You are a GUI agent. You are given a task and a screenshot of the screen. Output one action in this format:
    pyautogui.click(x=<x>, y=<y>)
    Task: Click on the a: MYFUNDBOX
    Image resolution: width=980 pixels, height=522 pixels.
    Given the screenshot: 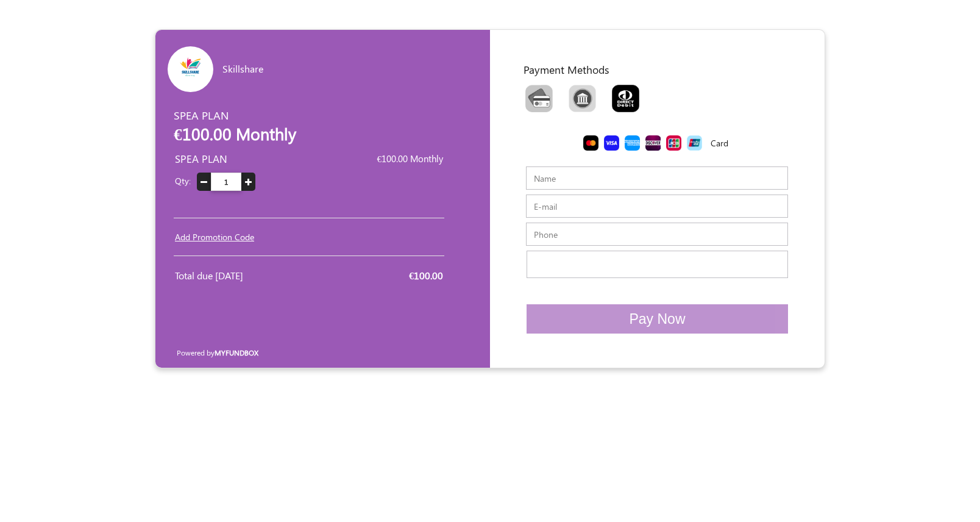 What is the action you would take?
    pyautogui.click(x=237, y=352)
    